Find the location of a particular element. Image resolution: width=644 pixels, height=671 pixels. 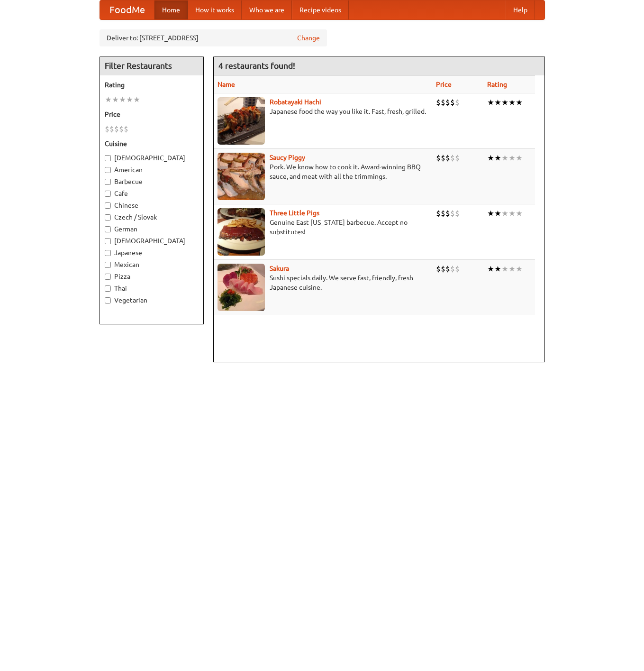

b: Sakura is located at coordinates (279, 268).